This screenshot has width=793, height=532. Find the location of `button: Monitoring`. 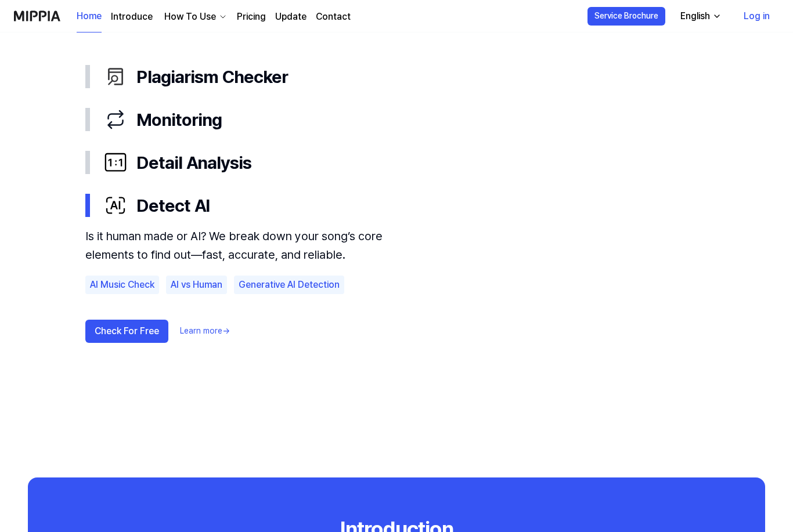

button: Monitoring is located at coordinates (396, 120).